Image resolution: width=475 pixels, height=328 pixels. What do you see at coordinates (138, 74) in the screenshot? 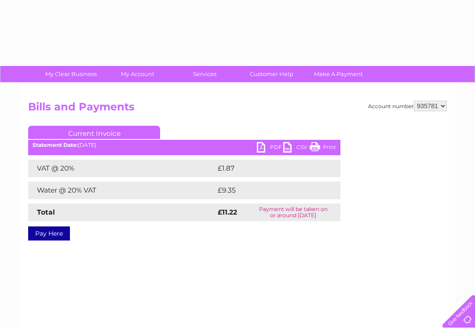
I see `a: My Account` at bounding box center [138, 74].